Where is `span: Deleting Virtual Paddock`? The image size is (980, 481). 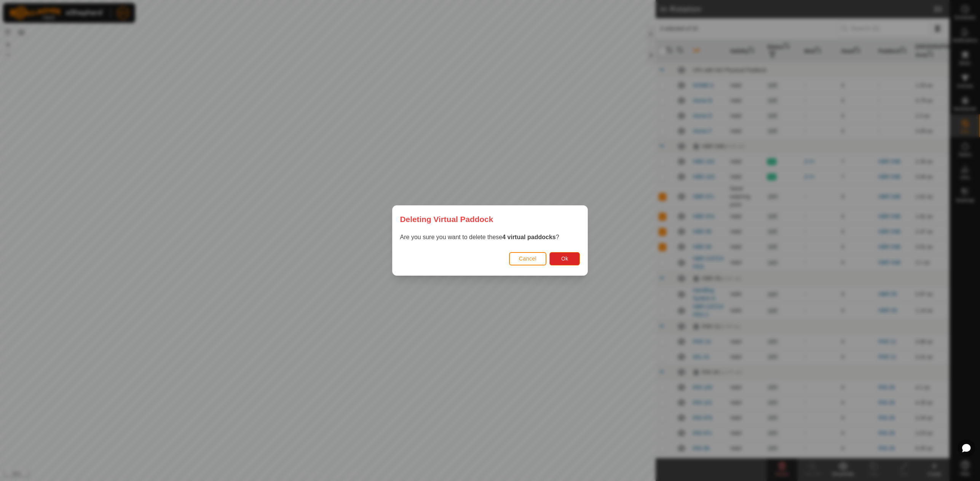
span: Deleting Virtual Paddock is located at coordinates (446, 219).